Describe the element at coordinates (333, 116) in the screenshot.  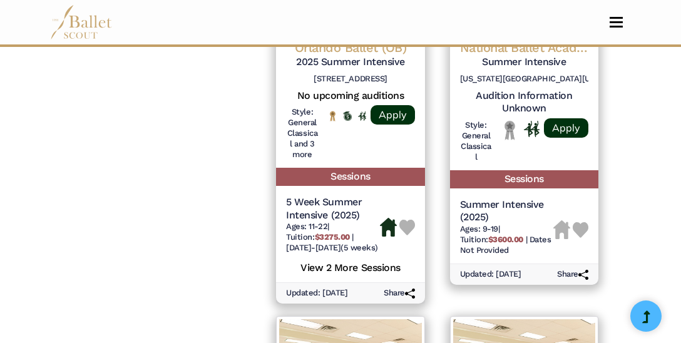
I see `img: National` at that location.